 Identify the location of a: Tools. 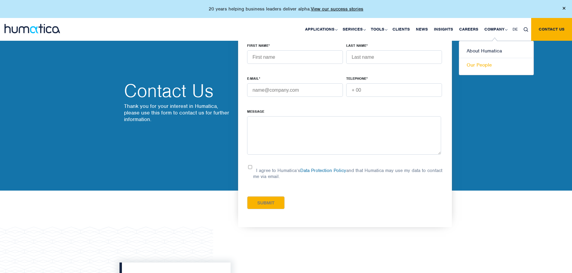
(378, 29).